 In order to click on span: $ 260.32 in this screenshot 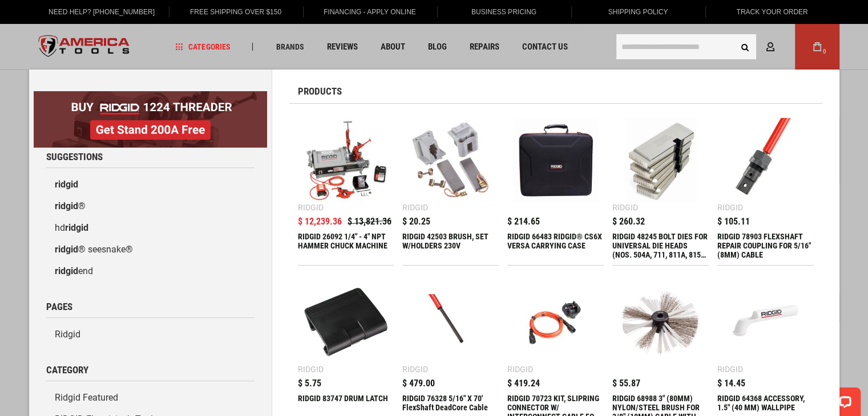, I will do `click(628, 221)`.